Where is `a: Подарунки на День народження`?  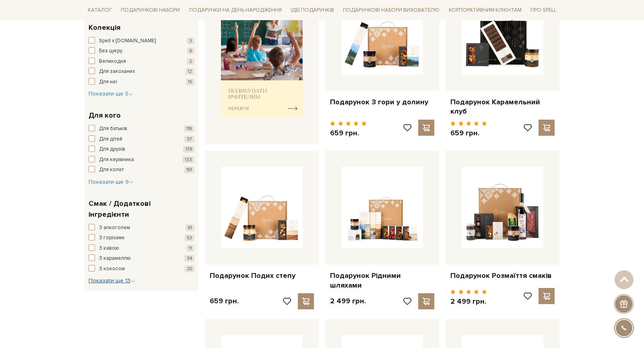
a: Подарунки на День народження is located at coordinates (235, 10).